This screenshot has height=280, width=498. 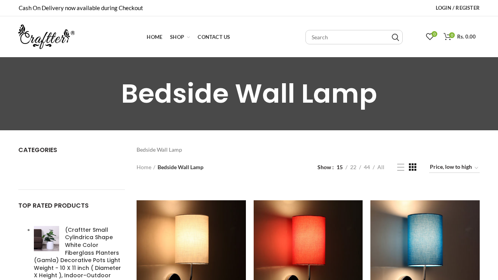 What do you see at coordinates (213, 37) in the screenshot?
I see `span: Contact Us` at bounding box center [213, 37].